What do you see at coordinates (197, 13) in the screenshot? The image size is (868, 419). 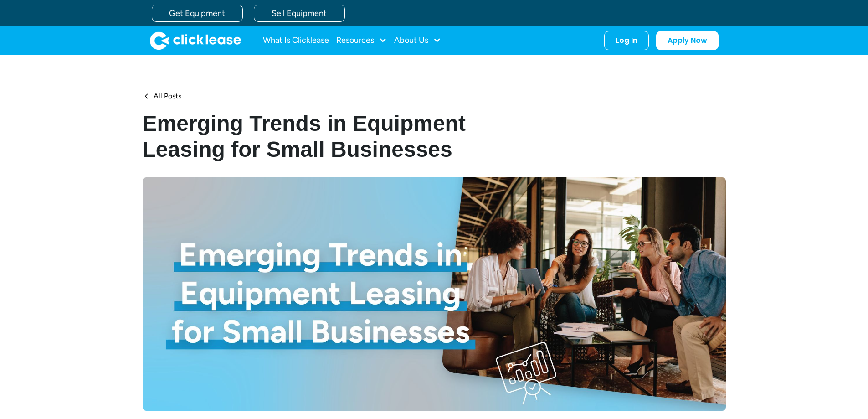 I see `a: Get Equipment` at bounding box center [197, 13].